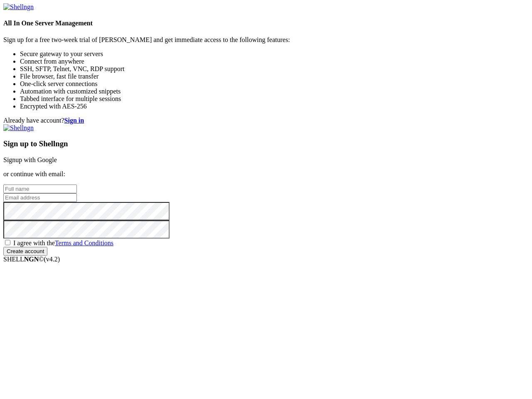 The height and width of the screenshot is (399, 532). I want to click on p: or continue with email:, so click(266, 174).